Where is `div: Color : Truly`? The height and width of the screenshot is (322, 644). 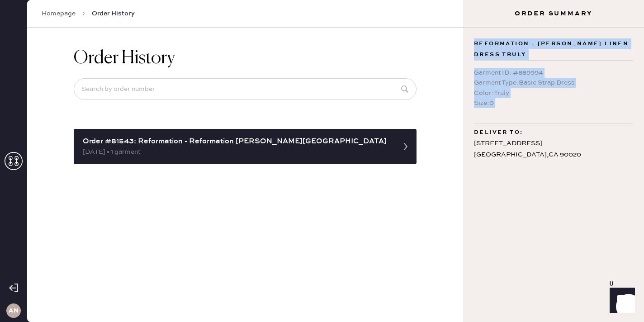
div: Color : Truly is located at coordinates (554, 93).